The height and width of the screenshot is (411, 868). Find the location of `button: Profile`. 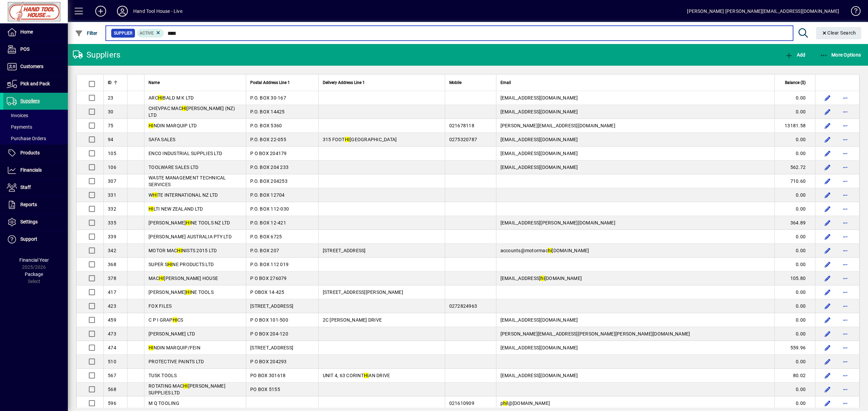

button: Profile is located at coordinates (122, 11).